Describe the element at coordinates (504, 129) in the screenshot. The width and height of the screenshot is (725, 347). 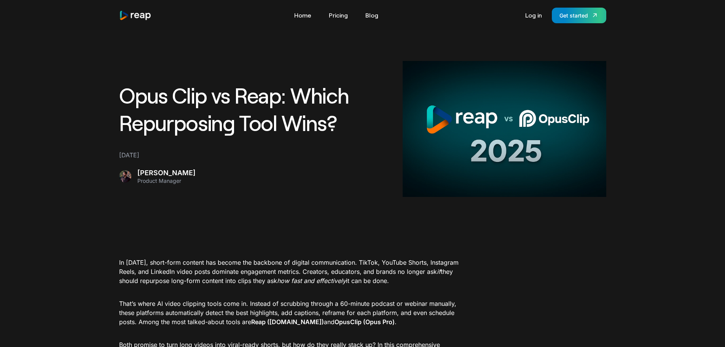
I see `img: AI Video Clipping and Respurposing` at that location.